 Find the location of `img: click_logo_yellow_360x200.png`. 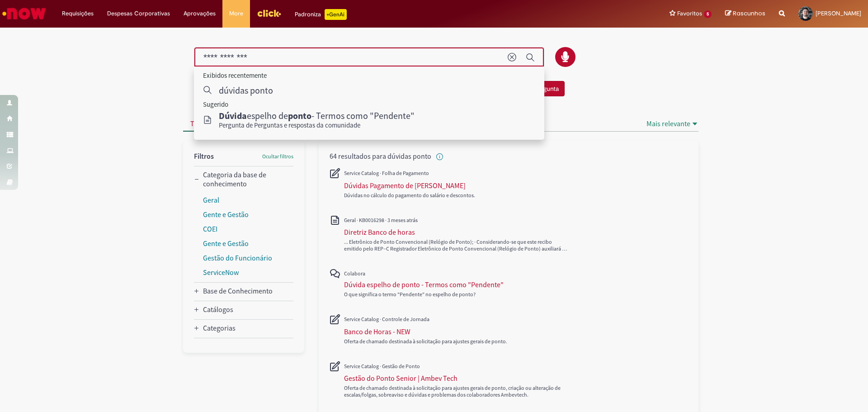

img: click_logo_yellow_360x200.png is located at coordinates (269, 13).